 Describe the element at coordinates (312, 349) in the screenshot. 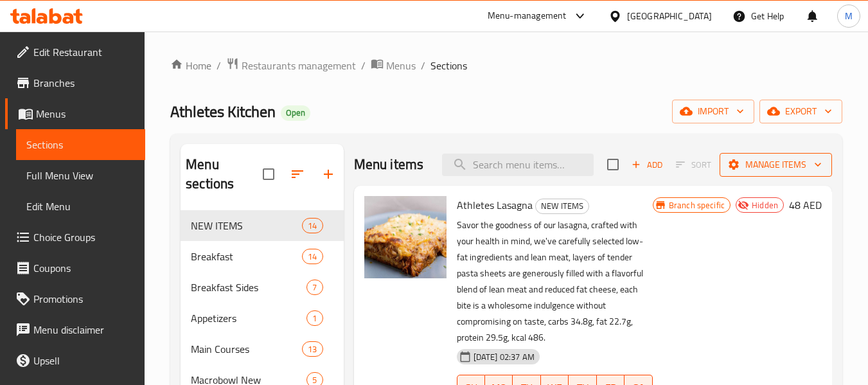

I see `span: 13` at that location.